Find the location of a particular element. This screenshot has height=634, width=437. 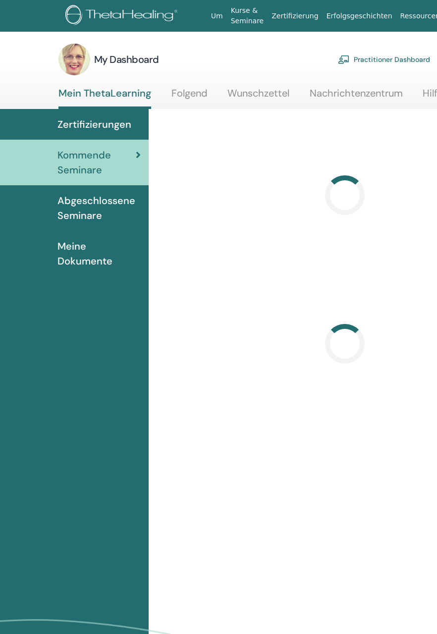

a: Folgend is located at coordinates (189, 97).